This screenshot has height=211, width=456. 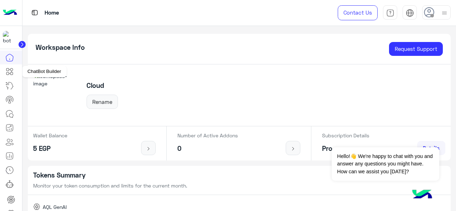 I want to click on span: AQL GenAI, so click(x=55, y=207).